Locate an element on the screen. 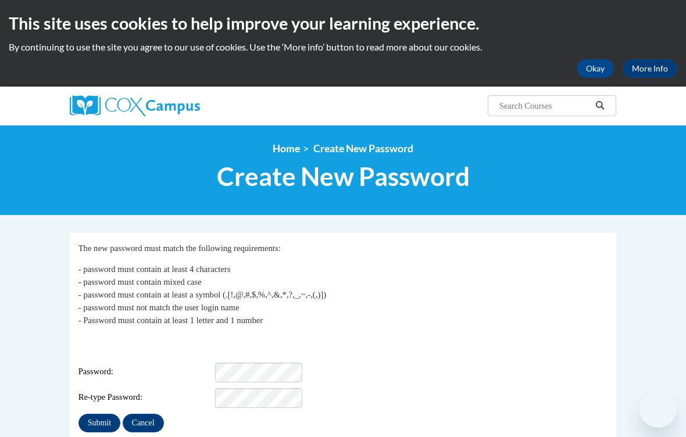  a: More Info is located at coordinates (650, 69).